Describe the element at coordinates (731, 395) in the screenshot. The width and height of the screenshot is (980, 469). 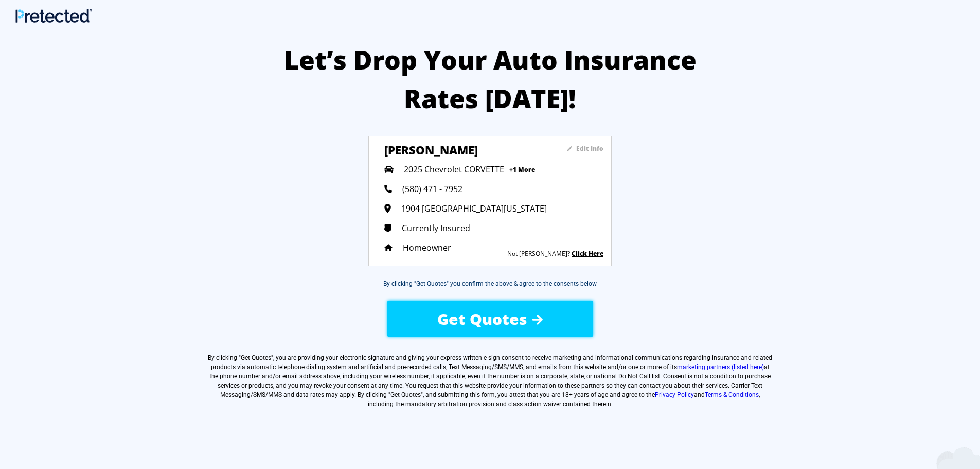
I see `a: Terms & Conditions` at that location.